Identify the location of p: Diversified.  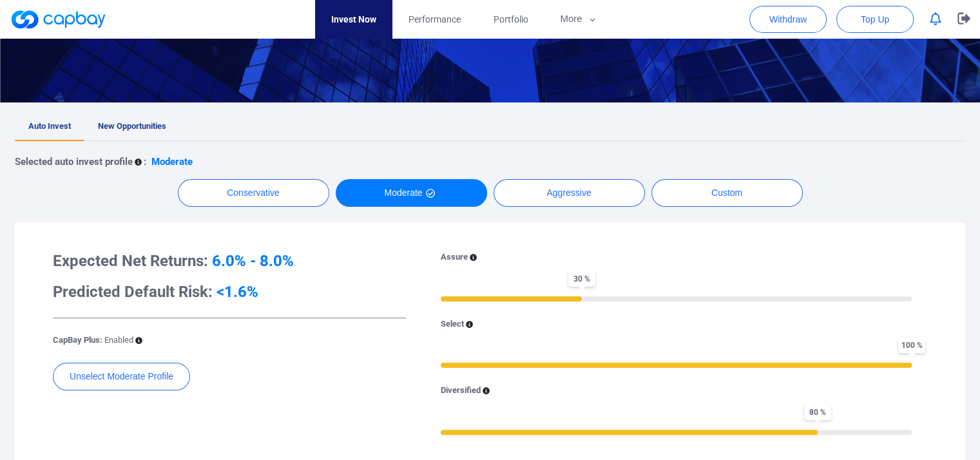
(461, 390).